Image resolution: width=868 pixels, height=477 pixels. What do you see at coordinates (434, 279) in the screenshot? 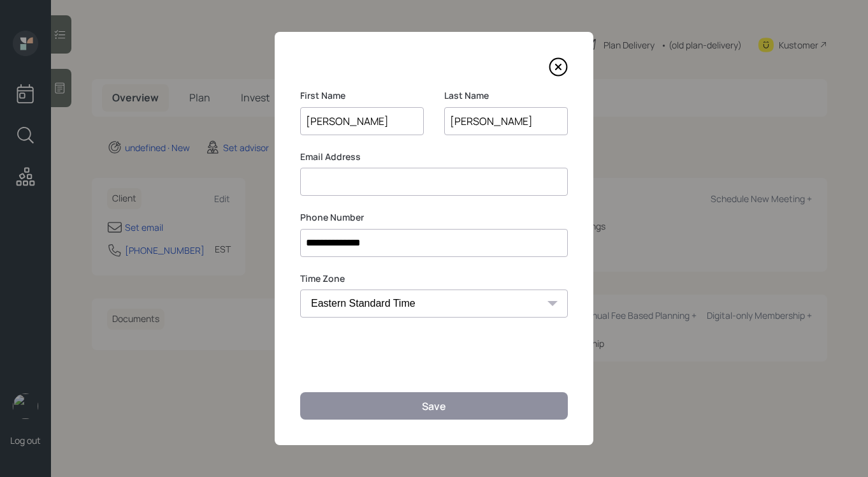
I see `label: Time Zone` at bounding box center [434, 279].